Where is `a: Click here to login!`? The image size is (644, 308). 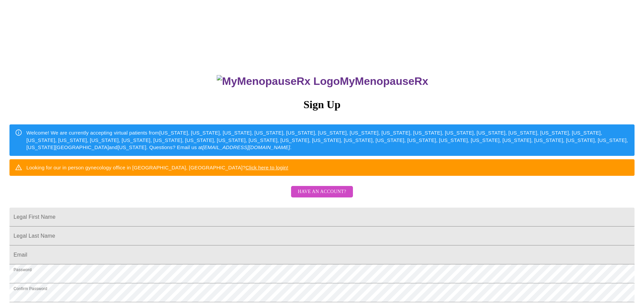 a: Click here to login! is located at coordinates (267, 167).